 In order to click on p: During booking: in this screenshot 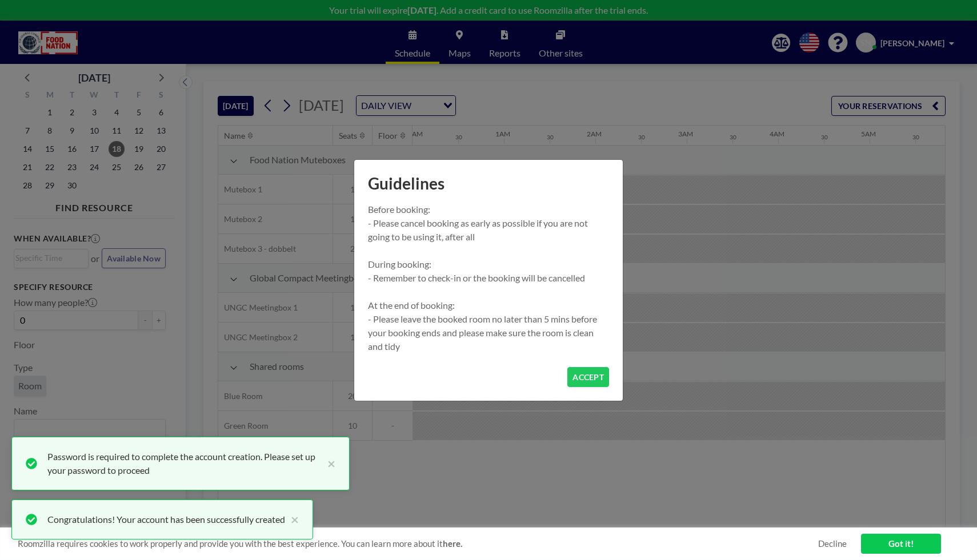, I will do `click(488, 264)`.